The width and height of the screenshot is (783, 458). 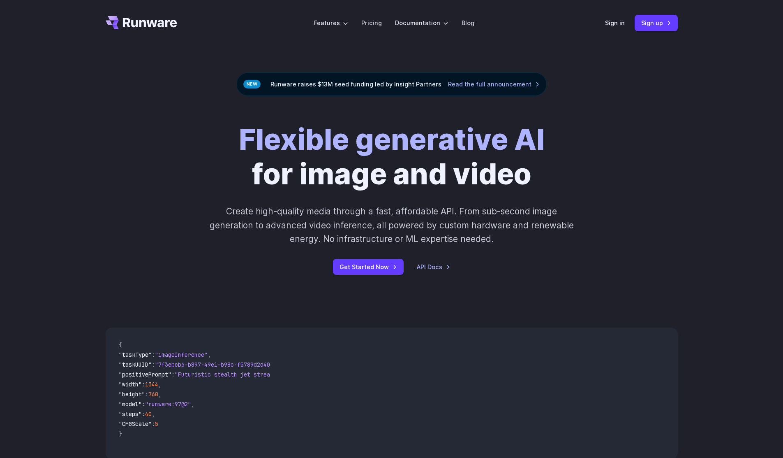 I want to click on span: 768, so click(x=153, y=394).